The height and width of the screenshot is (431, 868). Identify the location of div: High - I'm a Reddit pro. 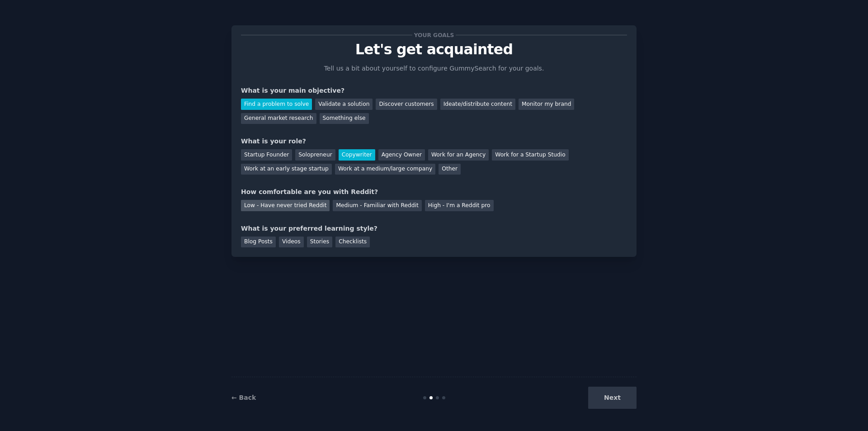
(459, 206).